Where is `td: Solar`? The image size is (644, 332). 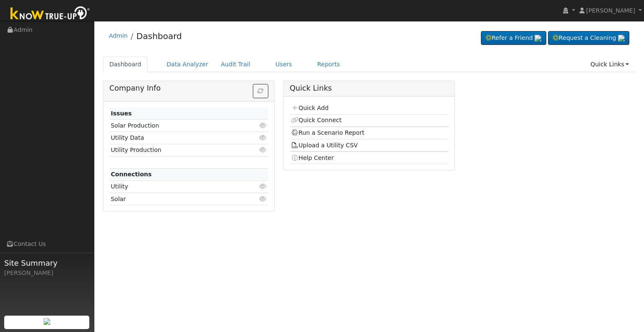 td: Solar is located at coordinates (176, 199).